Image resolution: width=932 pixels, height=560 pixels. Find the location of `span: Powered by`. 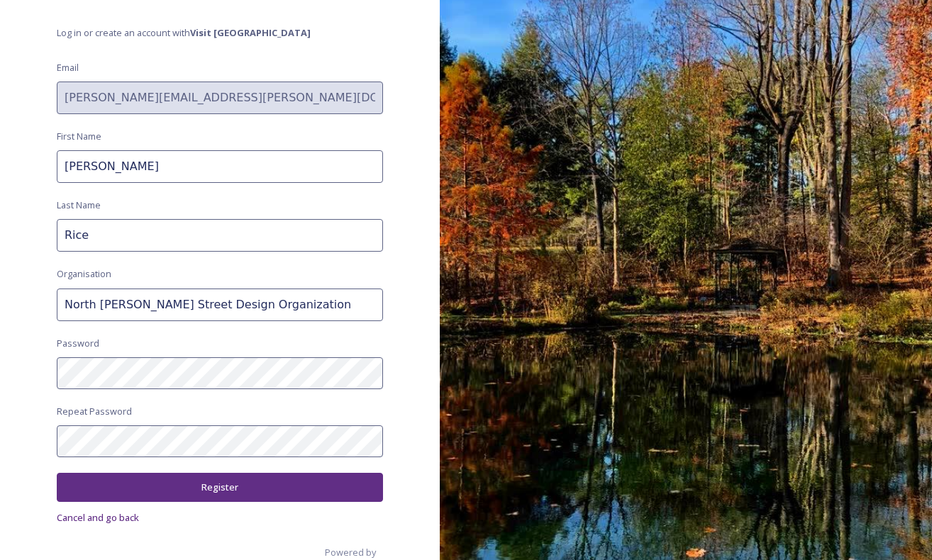

span: Powered by is located at coordinates (350, 552).